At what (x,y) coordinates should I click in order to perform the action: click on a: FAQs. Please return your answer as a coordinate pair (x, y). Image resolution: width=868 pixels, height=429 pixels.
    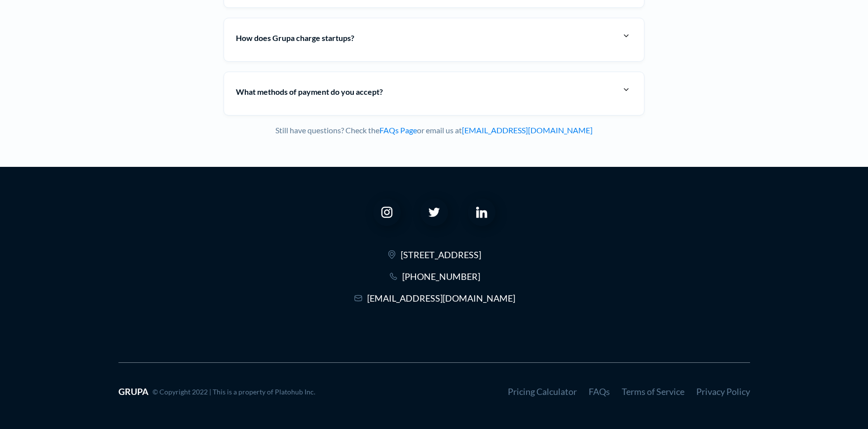
    Looking at the image, I should click on (599, 391).